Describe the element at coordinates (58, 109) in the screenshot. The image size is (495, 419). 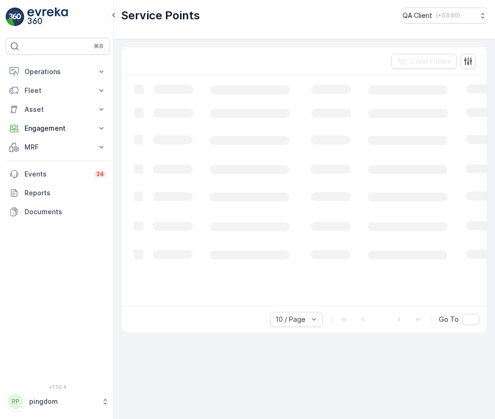
I see `p: Asset` at that location.